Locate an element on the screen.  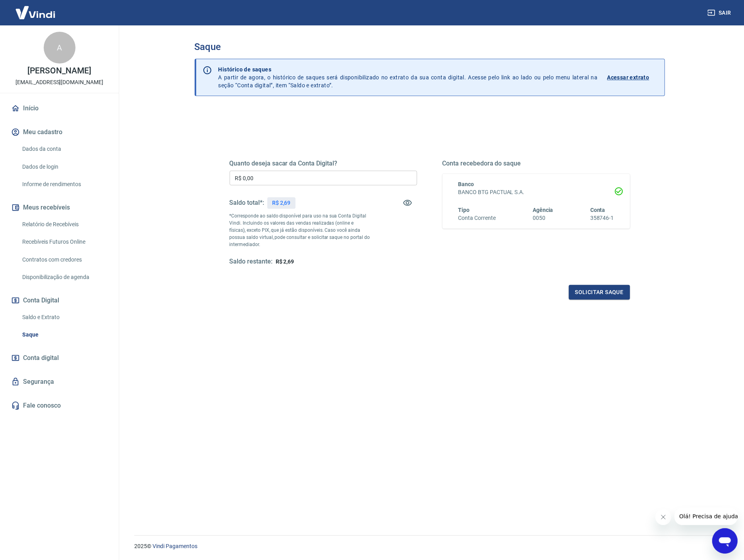
button: Conta Digital is located at coordinates (59, 301).